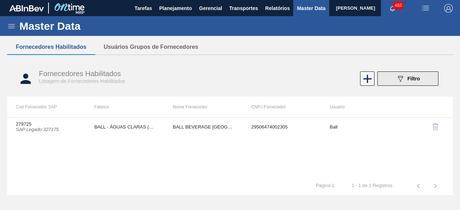 The width and height of the screenshot is (460, 210). What do you see at coordinates (82, 81) in the screenshot?
I see `span: Listagem de Fornecedores Habilitados` at bounding box center [82, 81].